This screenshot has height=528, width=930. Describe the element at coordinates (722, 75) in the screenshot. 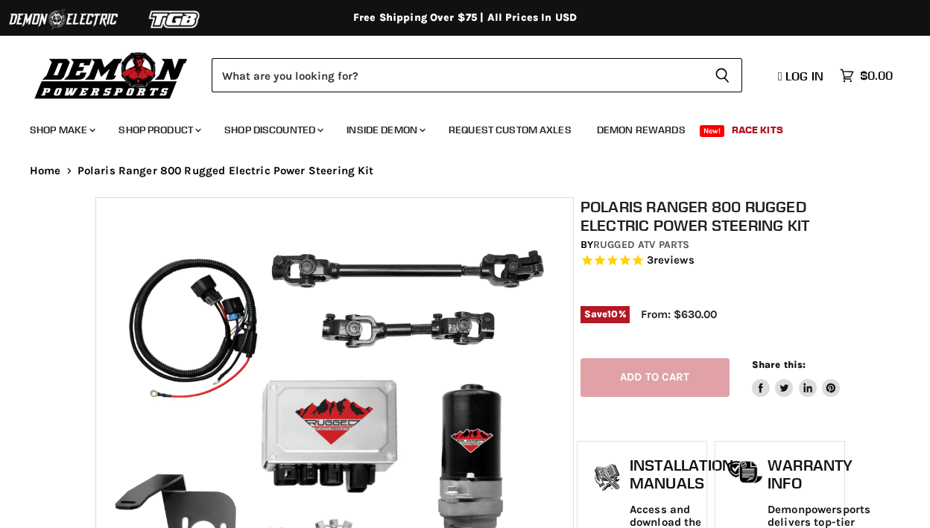

I see `button: Search` at that location.